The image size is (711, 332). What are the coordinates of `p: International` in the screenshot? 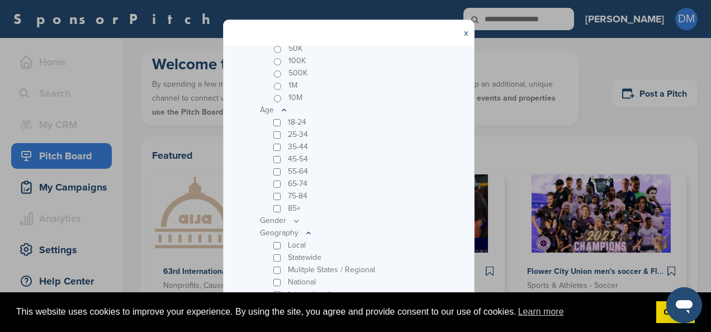 It's located at (309, 295).